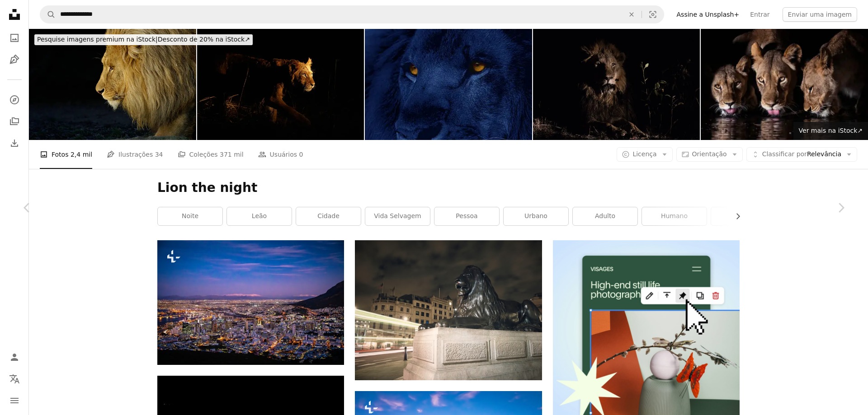  I want to click on a: Entrar, so click(760, 14).